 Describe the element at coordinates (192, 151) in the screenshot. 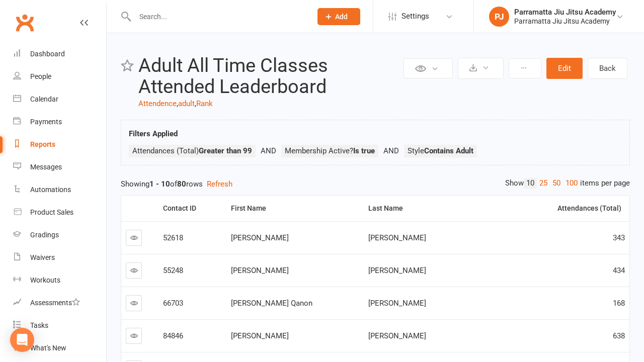

I see `span: Attendances (Total)` at that location.